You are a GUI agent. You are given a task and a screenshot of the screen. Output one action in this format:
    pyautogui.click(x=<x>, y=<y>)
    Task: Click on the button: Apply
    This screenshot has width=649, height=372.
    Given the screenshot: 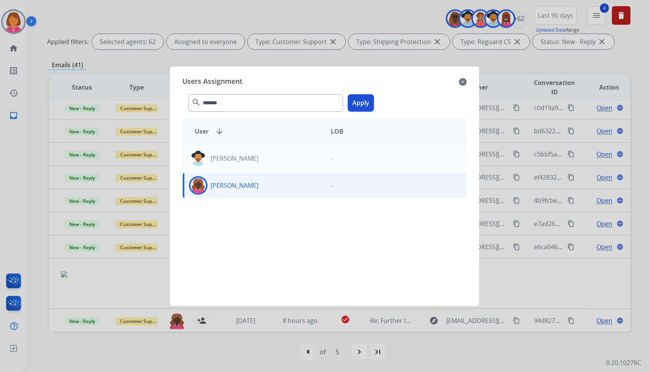 What is the action you would take?
    pyautogui.click(x=361, y=103)
    